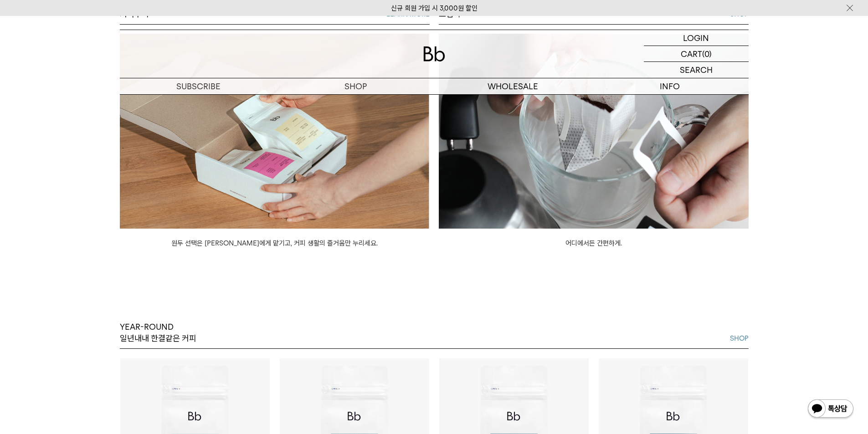 The width and height of the screenshot is (868, 434). What do you see at coordinates (198, 86) in the screenshot?
I see `p: SUBSCRIBE` at bounding box center [198, 86].